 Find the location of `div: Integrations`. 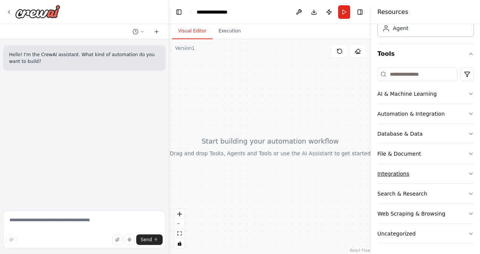

div: Integrations is located at coordinates (393, 174).